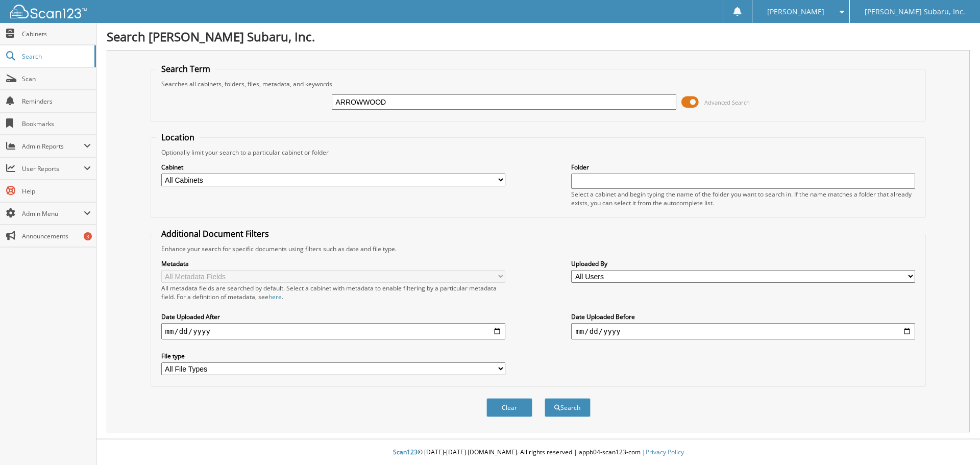 Image resolution: width=980 pixels, height=465 pixels. I want to click on div: Searches all cabinets, folders, files, metadata, and keywords, so click(539, 83).